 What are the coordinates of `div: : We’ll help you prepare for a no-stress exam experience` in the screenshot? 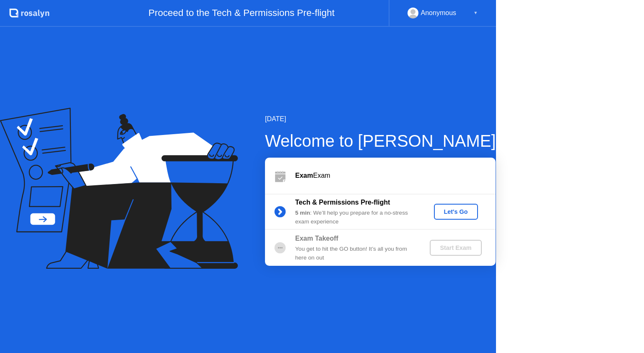 It's located at (355, 217).